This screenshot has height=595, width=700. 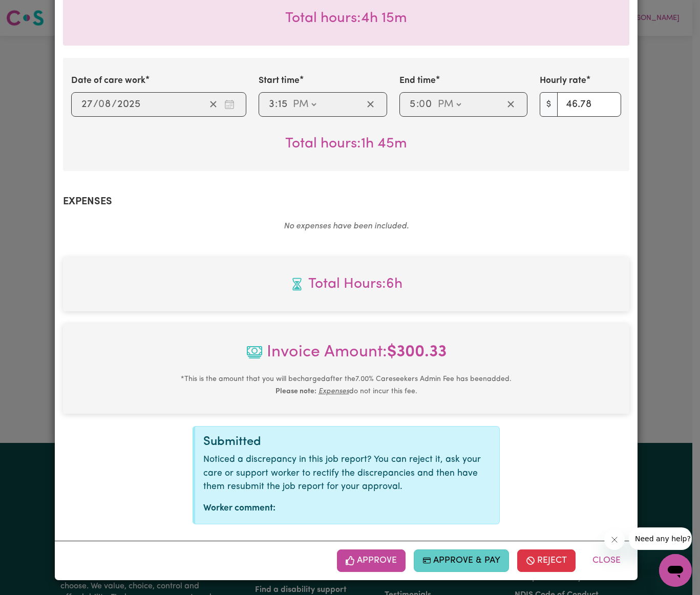 What do you see at coordinates (279, 81) in the screenshot?
I see `label: Start time` at bounding box center [279, 81].